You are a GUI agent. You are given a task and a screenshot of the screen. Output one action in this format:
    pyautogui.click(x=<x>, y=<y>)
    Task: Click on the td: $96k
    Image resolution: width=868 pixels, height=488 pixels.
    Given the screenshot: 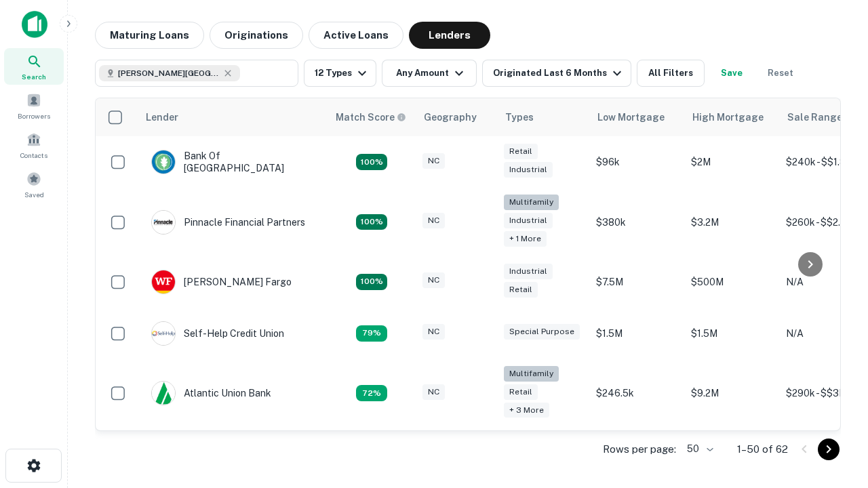 What is the action you would take?
    pyautogui.click(x=637, y=162)
    